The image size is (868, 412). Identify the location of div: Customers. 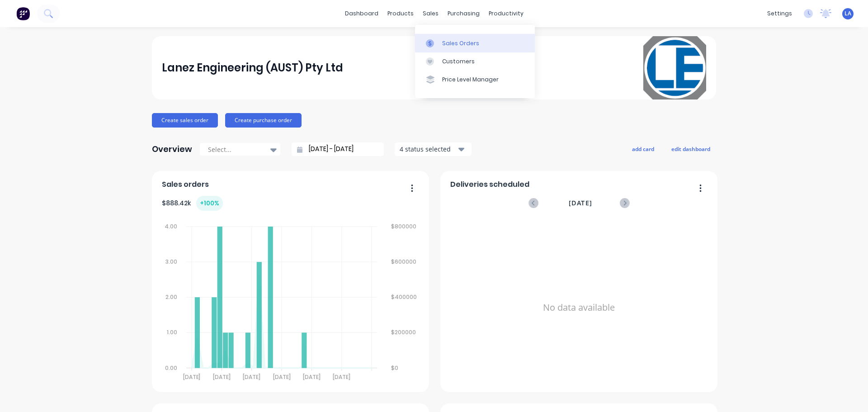
(458, 62).